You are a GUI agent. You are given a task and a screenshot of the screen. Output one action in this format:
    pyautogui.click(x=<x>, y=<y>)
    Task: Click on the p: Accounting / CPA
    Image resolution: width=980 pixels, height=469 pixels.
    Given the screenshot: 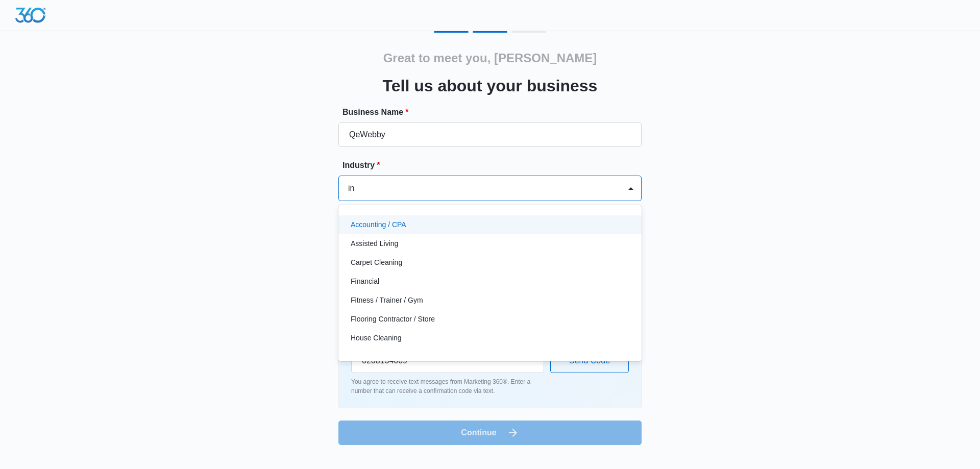 What is the action you would take?
    pyautogui.click(x=378, y=225)
    